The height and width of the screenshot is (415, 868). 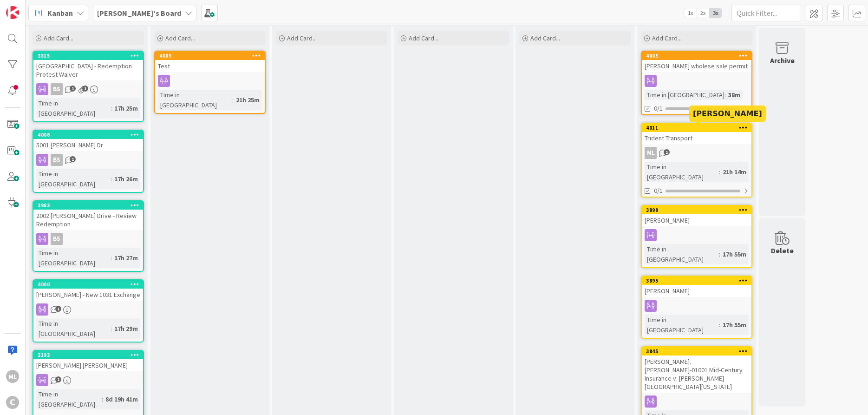 I want to click on div: 17h 27m, so click(x=126, y=258).